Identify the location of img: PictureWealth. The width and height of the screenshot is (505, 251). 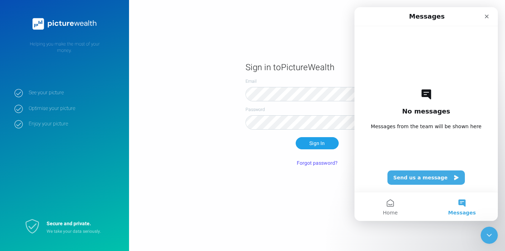
(64, 24).